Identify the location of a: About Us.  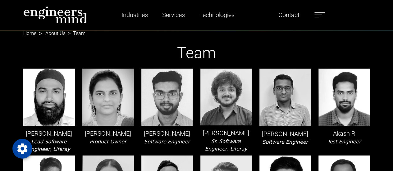
(55, 33).